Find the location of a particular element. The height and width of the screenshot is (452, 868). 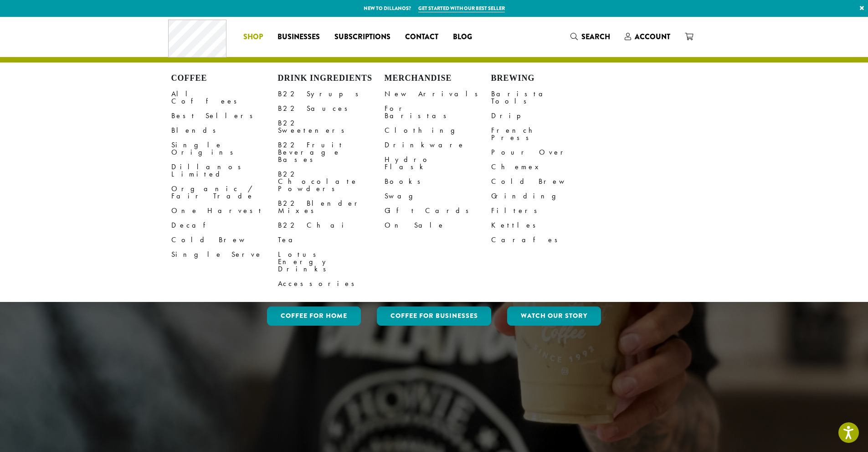

a: B22 Syrups is located at coordinates (331, 94).